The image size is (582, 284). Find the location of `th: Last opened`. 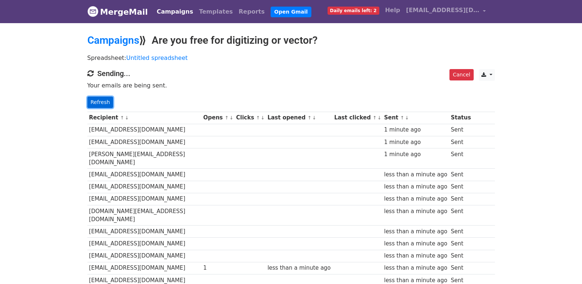

th: Last opened is located at coordinates (299, 118).